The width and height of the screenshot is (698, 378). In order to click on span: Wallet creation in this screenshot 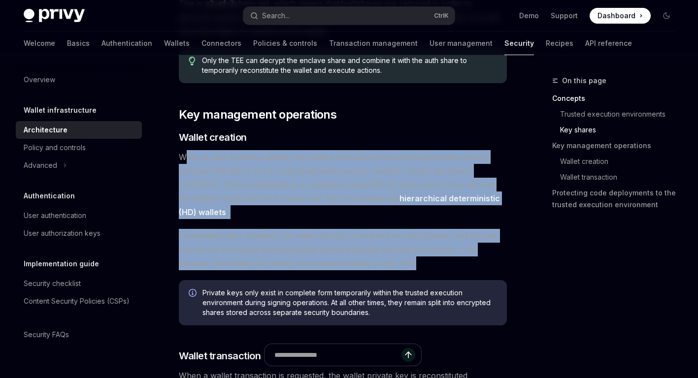, I will do `click(213, 137)`.